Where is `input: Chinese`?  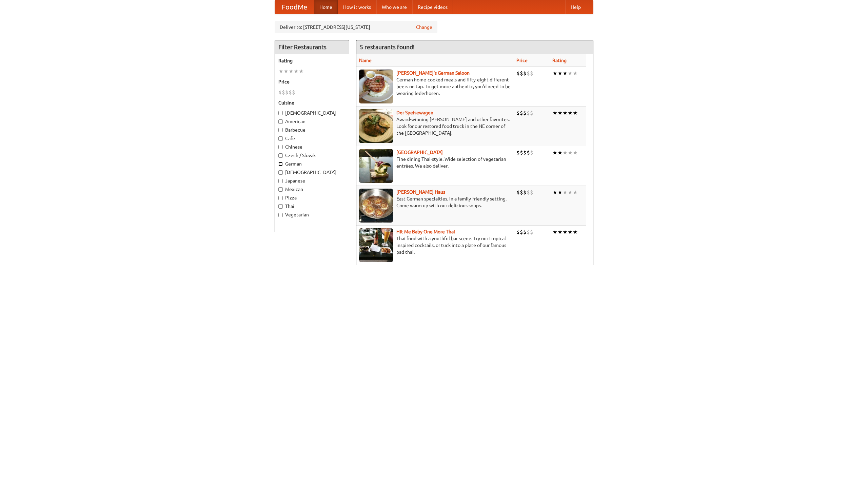
input: Chinese is located at coordinates (280, 147).